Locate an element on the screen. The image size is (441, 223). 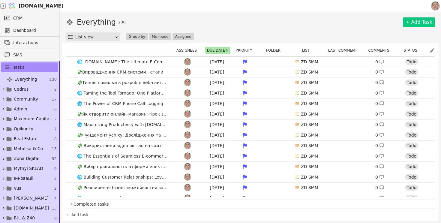
button: Me mode is located at coordinates (160, 37).